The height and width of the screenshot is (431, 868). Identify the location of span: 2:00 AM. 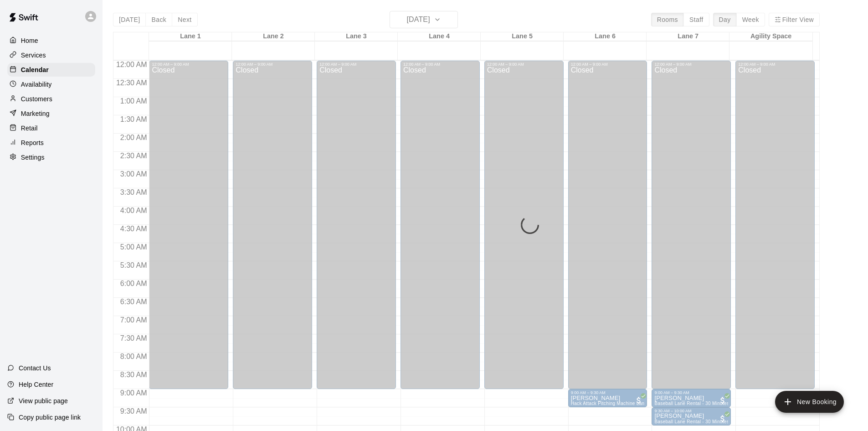
(134, 137).